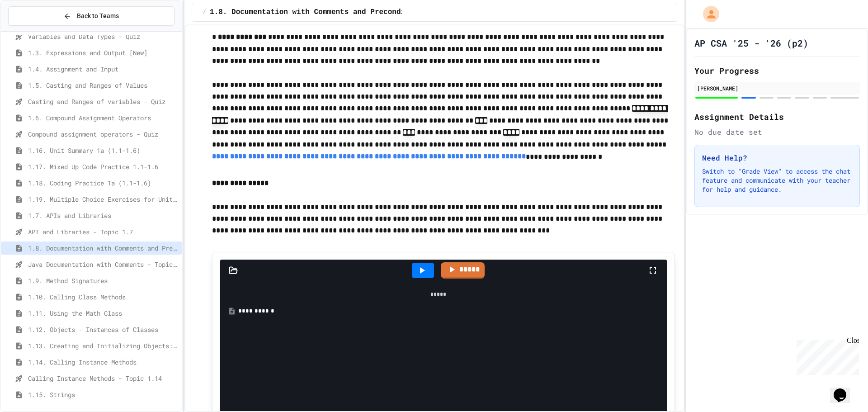 This screenshot has width=868, height=412. I want to click on span: 1.13. Creating and Initializing Objects: Constructors, so click(103, 345).